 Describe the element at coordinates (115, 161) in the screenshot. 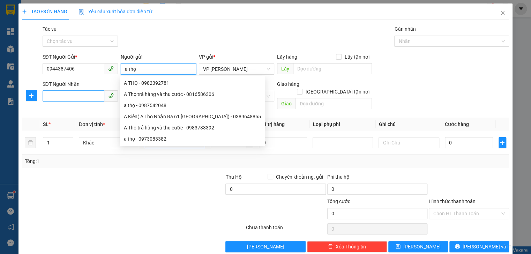

I see `div: Tổng: 1` at that location.